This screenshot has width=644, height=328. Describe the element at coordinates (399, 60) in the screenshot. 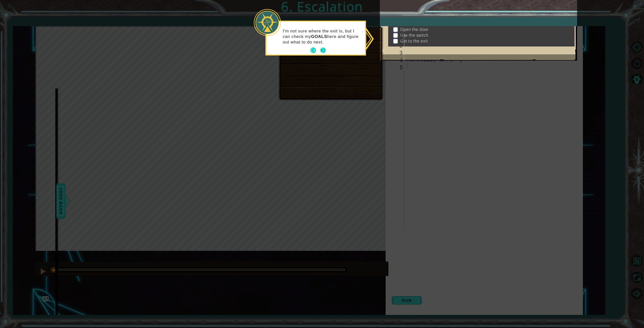

I see `div: 4` at that location.